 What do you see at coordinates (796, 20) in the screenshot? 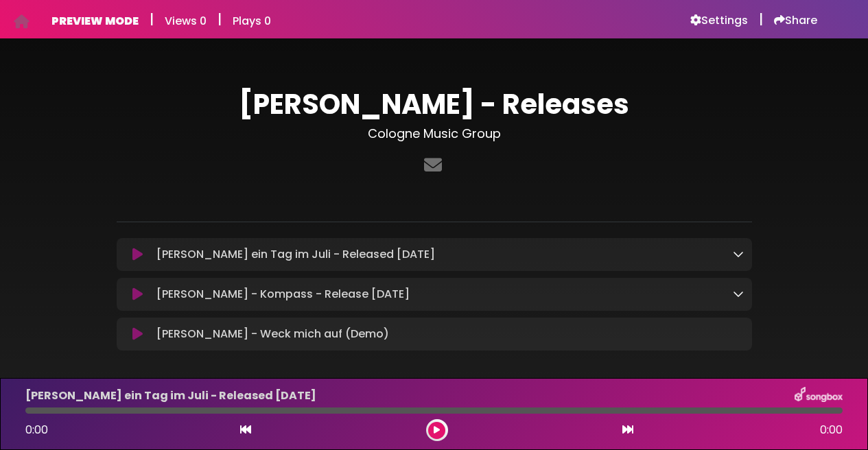
I see `a: Share` at bounding box center [796, 20].